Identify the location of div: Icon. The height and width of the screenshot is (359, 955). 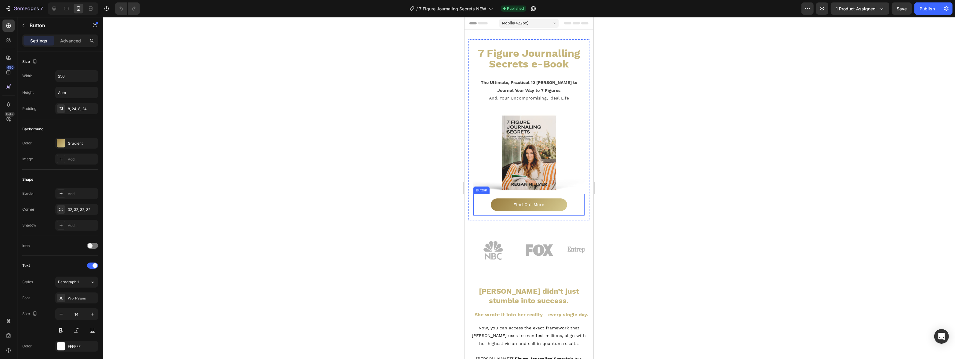
(26, 246).